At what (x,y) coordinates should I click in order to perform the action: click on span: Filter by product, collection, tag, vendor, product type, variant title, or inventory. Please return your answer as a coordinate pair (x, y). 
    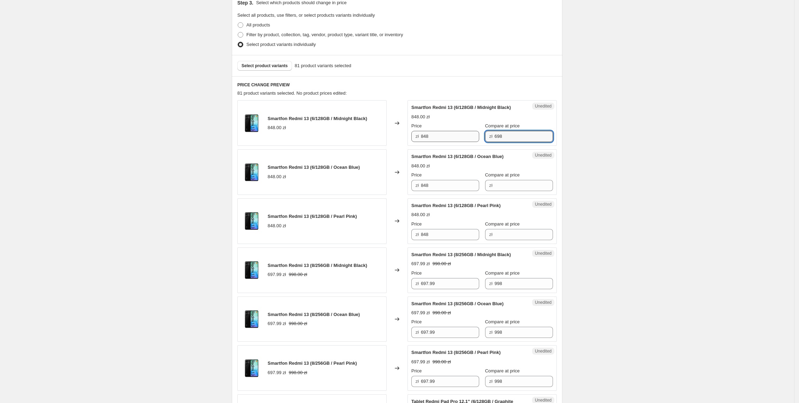
    Looking at the image, I should click on (325, 34).